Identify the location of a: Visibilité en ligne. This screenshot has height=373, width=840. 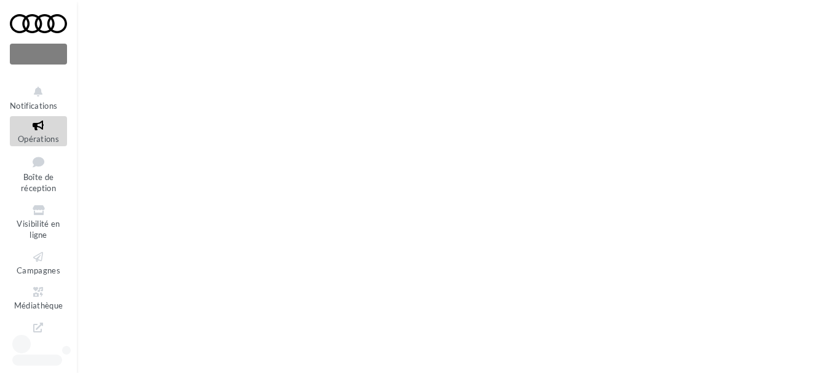
(38, 222).